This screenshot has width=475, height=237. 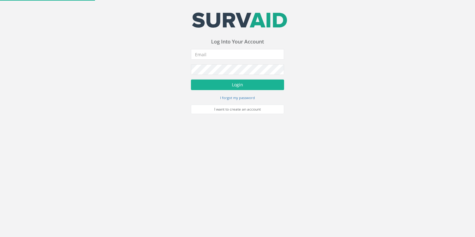 What do you see at coordinates (238, 85) in the screenshot?
I see `button: Login` at bounding box center [238, 85].